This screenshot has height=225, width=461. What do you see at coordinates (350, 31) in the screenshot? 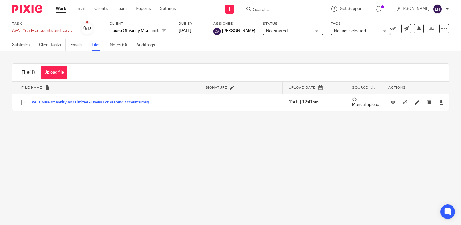
I see `span: No tags selected` at bounding box center [350, 31].